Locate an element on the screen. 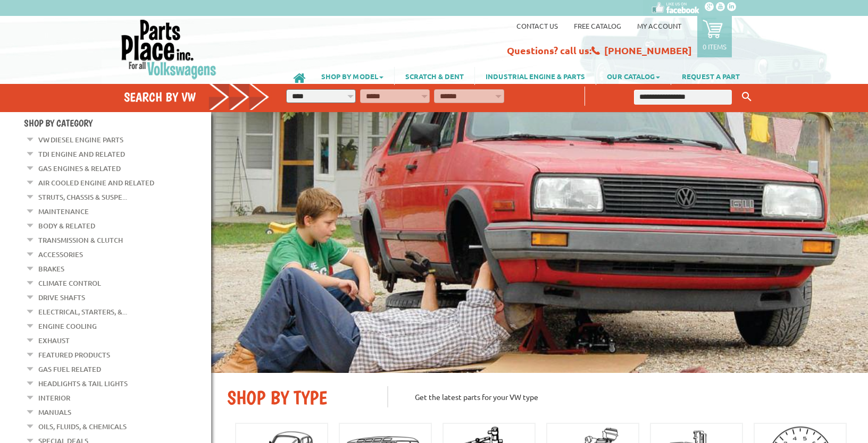 This screenshot has width=868, height=443. a: VW Diesel Engine Parts is located at coordinates (81, 140).